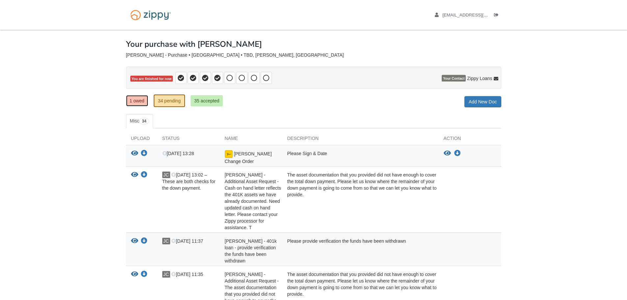  Describe the element at coordinates (142, 140) in the screenshot. I see `div: Upload` at that location.